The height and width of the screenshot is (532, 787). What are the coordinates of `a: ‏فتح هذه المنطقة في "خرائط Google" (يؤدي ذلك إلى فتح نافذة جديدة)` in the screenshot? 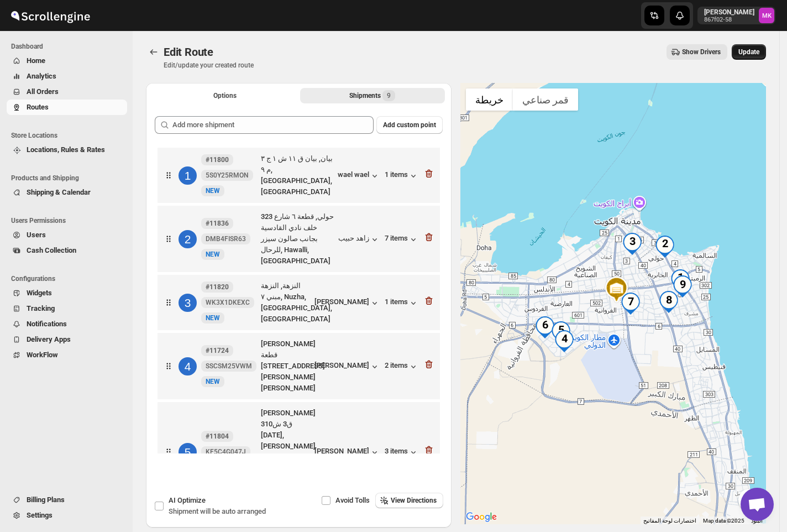 It's located at (482, 517).